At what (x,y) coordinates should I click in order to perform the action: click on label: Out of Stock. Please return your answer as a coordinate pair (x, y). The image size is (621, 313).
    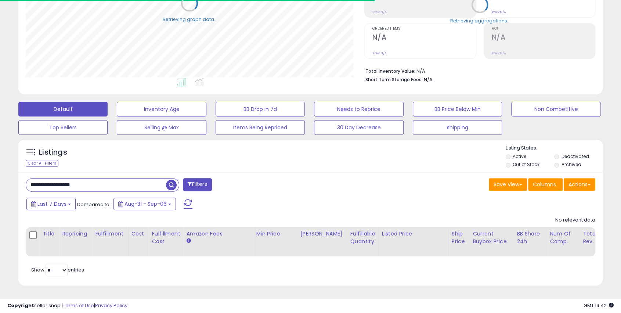
    Looking at the image, I should click on (526, 164).